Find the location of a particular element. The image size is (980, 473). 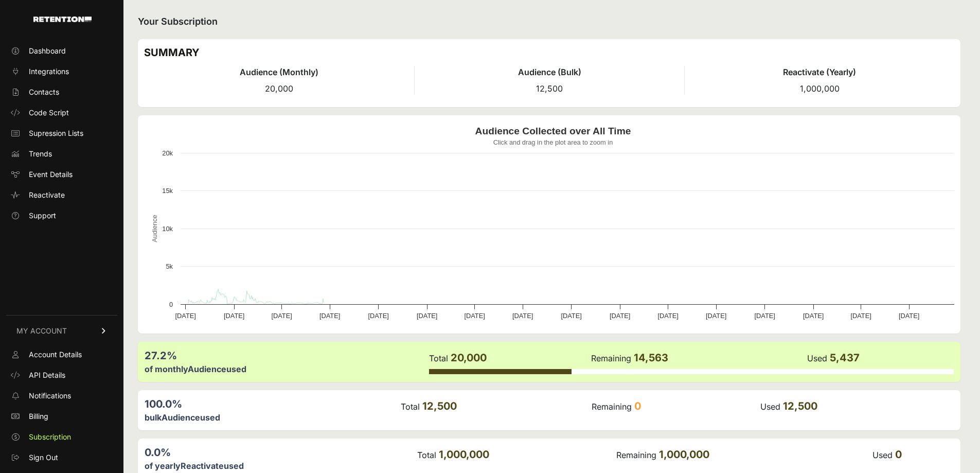

span: Integrations is located at coordinates (49, 71).